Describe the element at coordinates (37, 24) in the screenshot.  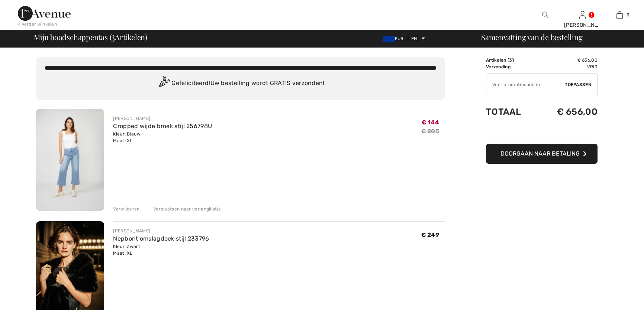
I see `font: < Verder winkelen` at that location.